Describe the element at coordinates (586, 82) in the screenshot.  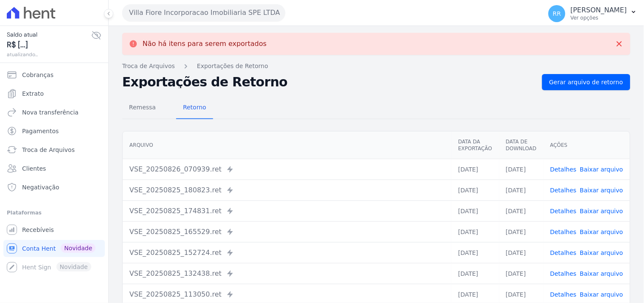
I see `span: Gerar arquivo de retorno` at that location.